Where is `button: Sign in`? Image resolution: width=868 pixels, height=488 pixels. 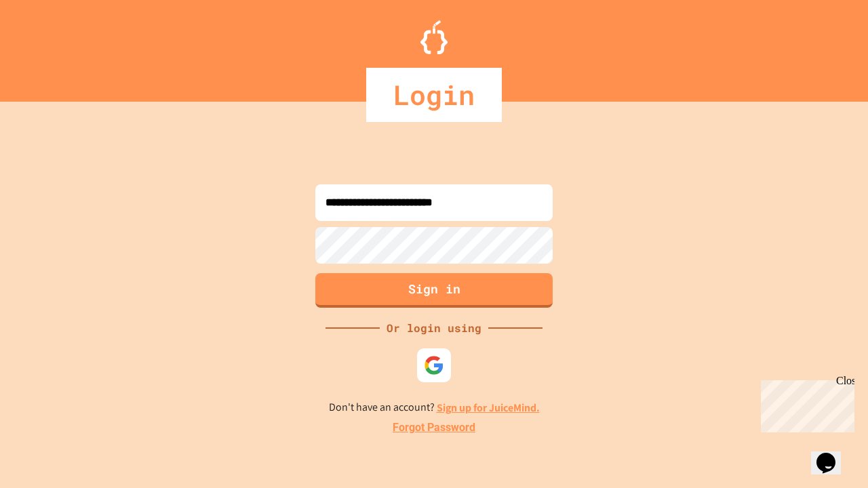 button: Sign in is located at coordinates (434, 290).